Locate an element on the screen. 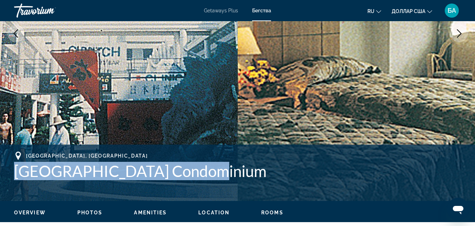  button: Next image is located at coordinates (459, 33).